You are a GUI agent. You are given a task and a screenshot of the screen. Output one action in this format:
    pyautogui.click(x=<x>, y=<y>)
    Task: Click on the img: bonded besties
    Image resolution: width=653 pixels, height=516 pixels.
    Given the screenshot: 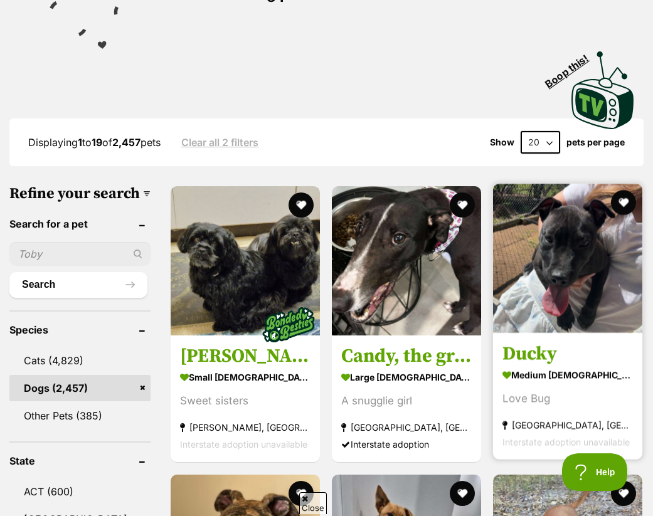 What is the action you would take?
    pyautogui.click(x=288, y=325)
    